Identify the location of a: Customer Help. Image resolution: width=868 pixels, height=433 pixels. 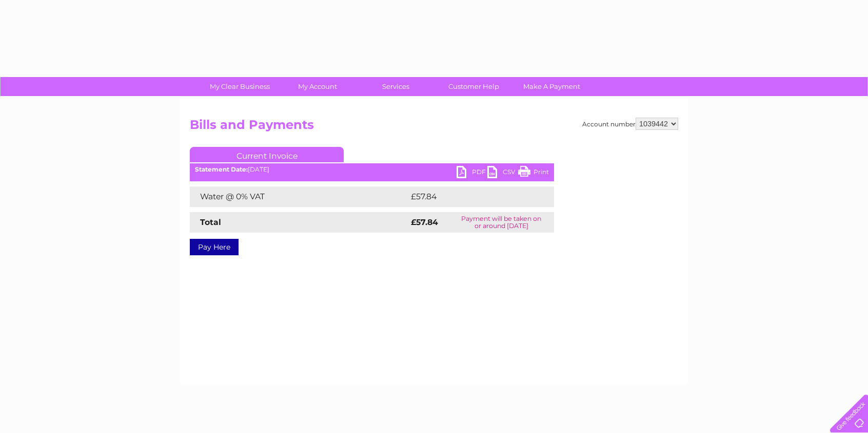
(473, 86).